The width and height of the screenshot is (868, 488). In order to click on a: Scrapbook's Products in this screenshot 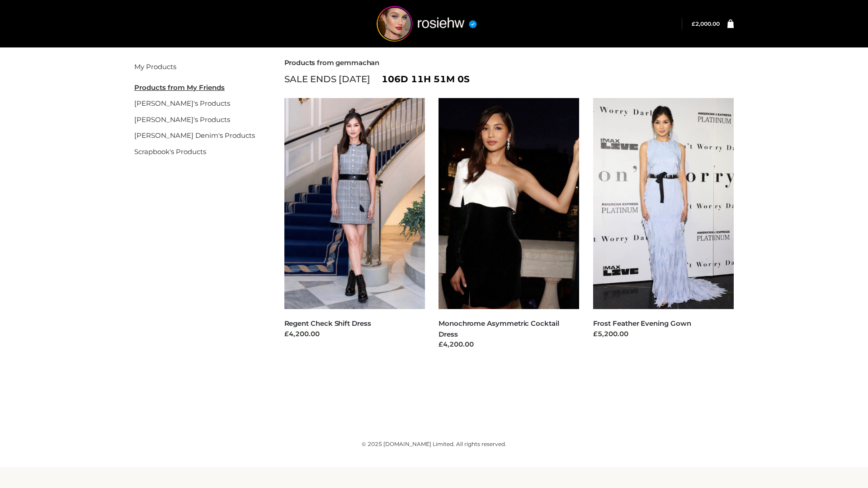, I will do `click(170, 151)`.